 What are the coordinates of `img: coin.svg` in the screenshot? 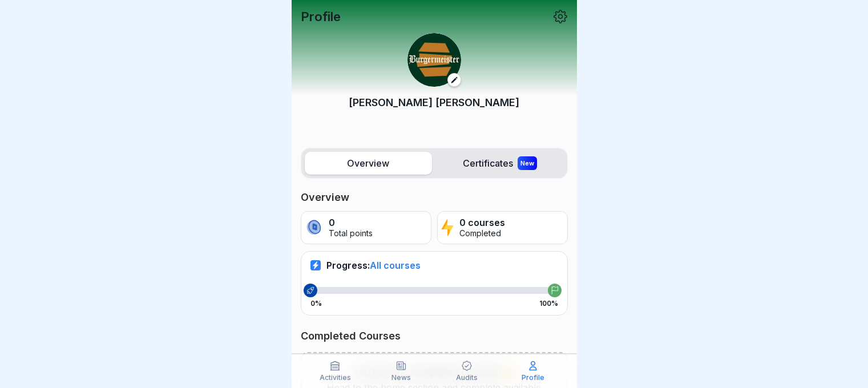 It's located at (314, 228).